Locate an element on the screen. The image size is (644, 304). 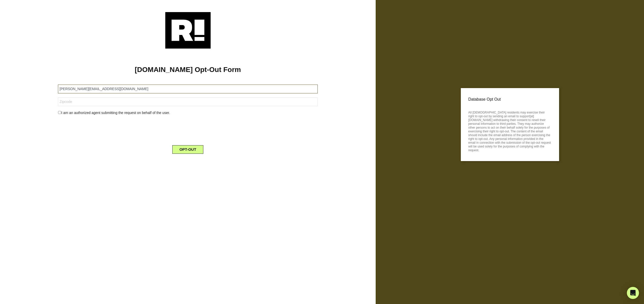
p: Database Opt Out is located at coordinates (510, 99).